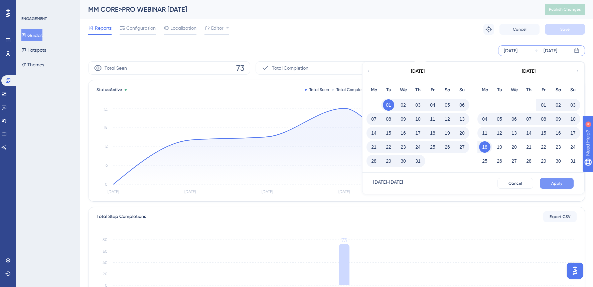  I want to click on button: 23, so click(558, 147).